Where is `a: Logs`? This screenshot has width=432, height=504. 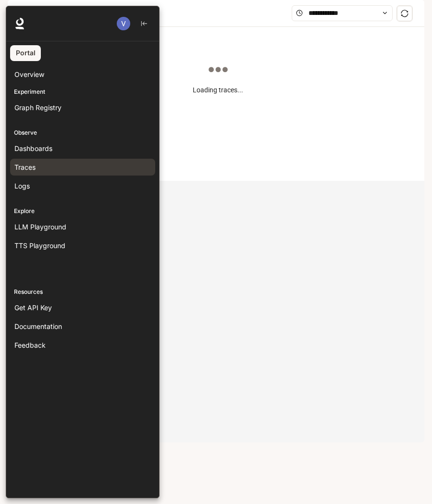 a: Logs is located at coordinates (83, 186).